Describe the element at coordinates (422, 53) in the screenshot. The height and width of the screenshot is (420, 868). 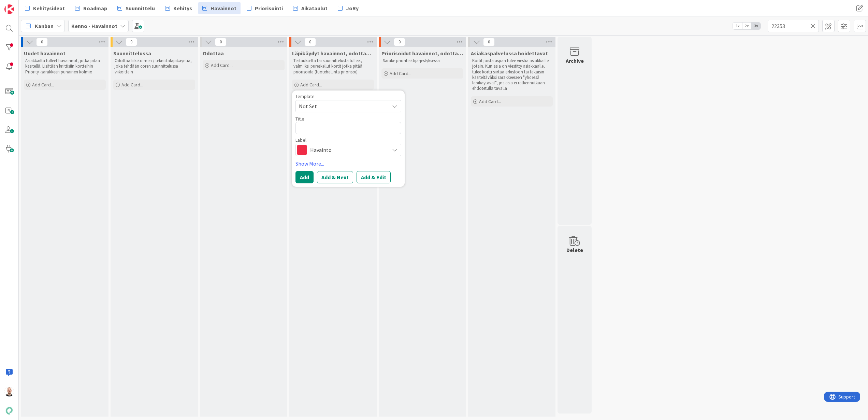
I see `span: Priorisoidut havainnot, odottaa kehityskapaa` at that location.